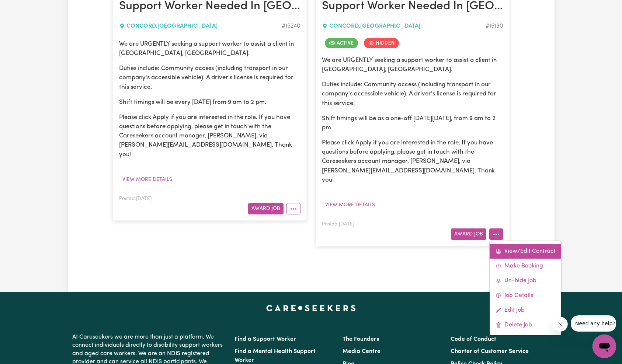 The height and width of the screenshot is (364, 622). I want to click on a: Edit Job, so click(525, 310).